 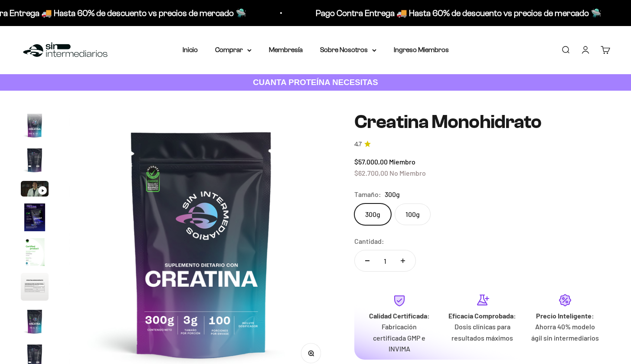 I want to click on p: Fabricación certificada GMP e INVIMA, so click(x=399, y=337).